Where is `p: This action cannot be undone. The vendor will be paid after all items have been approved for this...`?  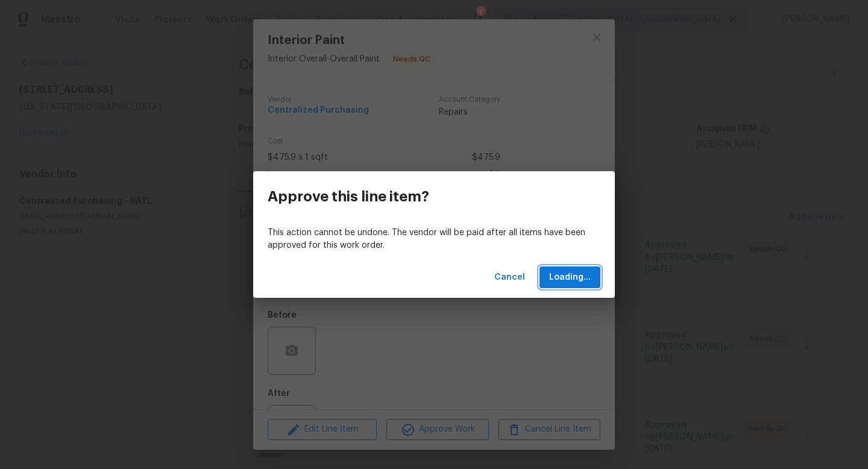
p: This action cannot be undone. The vendor will be paid after all items have been approved for this... is located at coordinates (434, 240).